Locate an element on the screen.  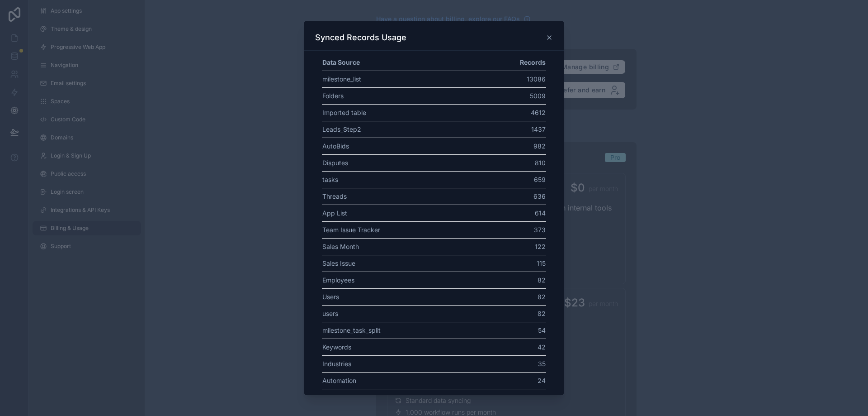
td: 810 is located at coordinates (512, 162).